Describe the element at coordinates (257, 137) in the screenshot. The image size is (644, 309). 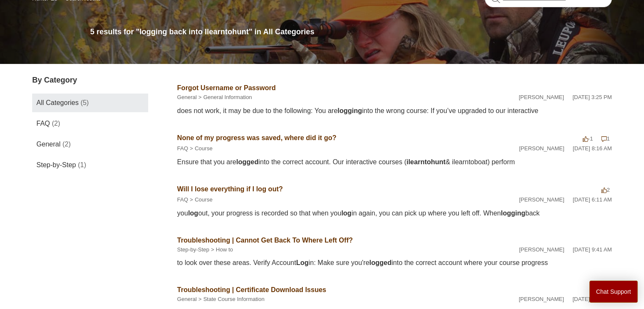
I see `a: None of my progress was saved, where did it go?` at that location.